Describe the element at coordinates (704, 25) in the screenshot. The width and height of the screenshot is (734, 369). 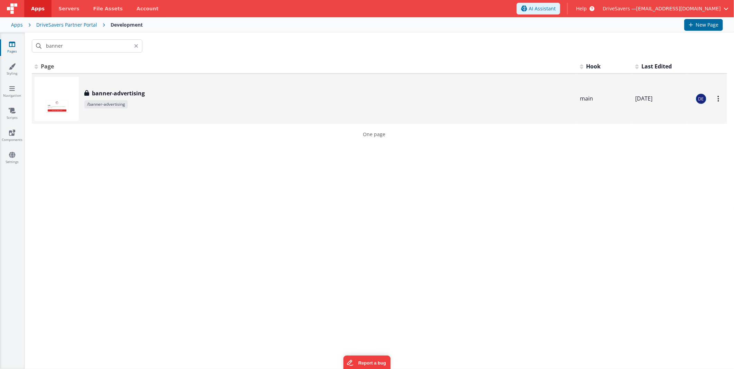
I see `button: New Page` at that location.